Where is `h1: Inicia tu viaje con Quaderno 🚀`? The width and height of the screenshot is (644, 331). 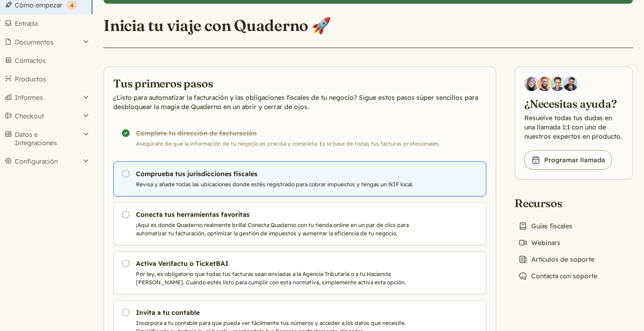
h1: Inicia tu viaje con Quaderno 🚀 is located at coordinates (217, 26).